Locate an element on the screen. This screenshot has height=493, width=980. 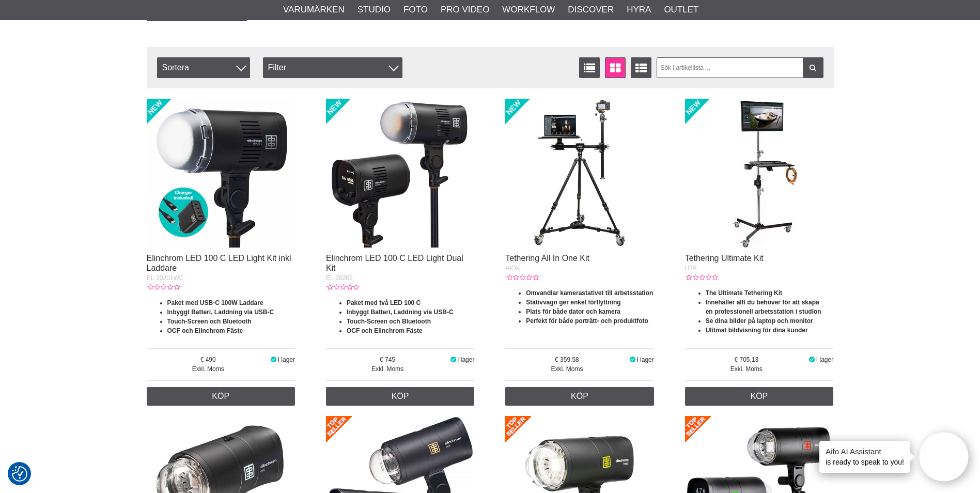
h4: Aifo AI Assistant is located at coordinates (865, 451).